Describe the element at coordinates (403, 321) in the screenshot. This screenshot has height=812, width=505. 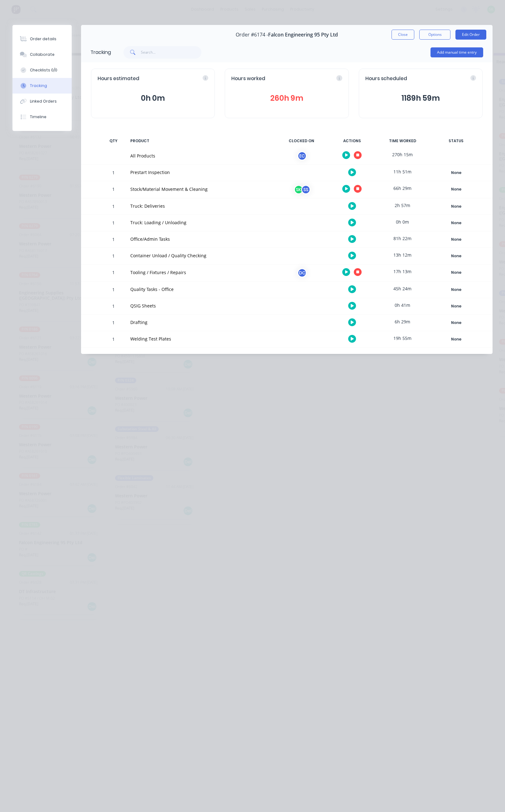
I see `div: 6h 29m` at that location.